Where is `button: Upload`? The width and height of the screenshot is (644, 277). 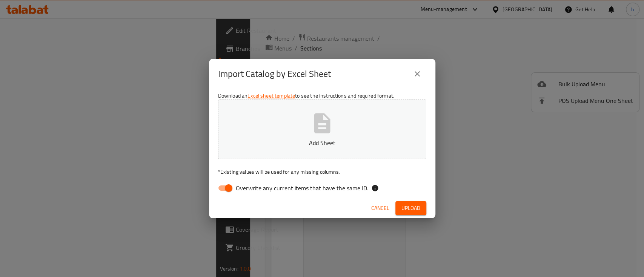 button: Upload is located at coordinates (411, 208).